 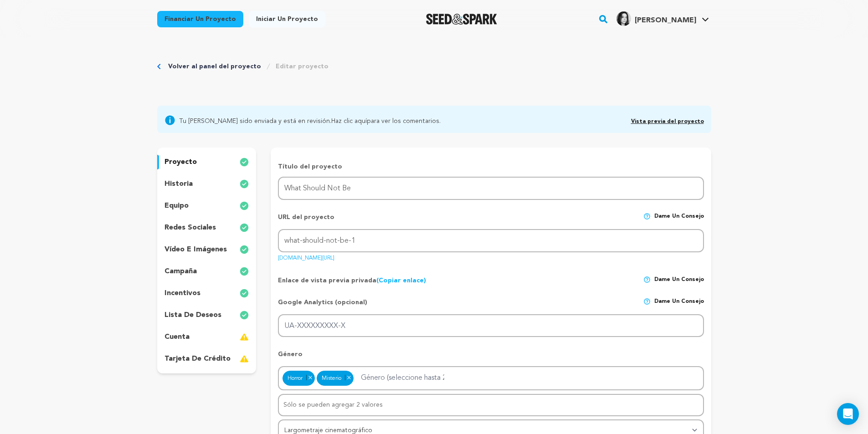 What do you see at coordinates (181, 162) in the screenshot?
I see `font: proyecto` at bounding box center [181, 162].